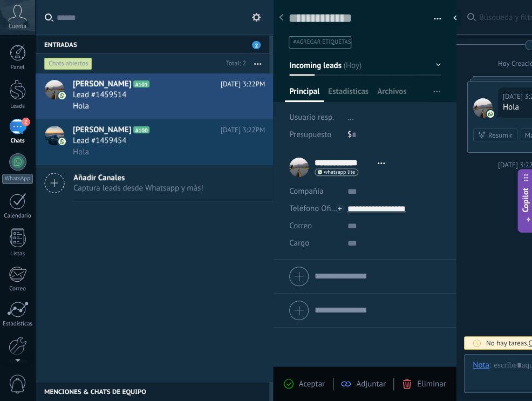 Image resolution: width=532 pixels, height=401 pixels. Describe the element at coordinates (300, 225) in the screenshot. I see `span: Correo` at that location.